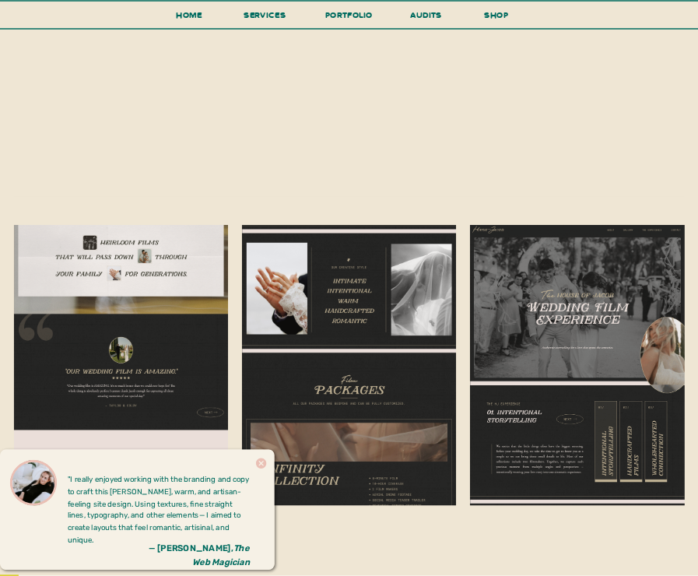 The width and height of the screenshot is (698, 576). Describe the element at coordinates (348, 19) in the screenshot. I see `h3: portfolio` at that location.